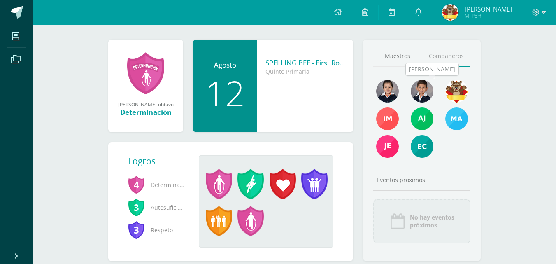 Image resolution: width=556 pixels, height=264 pixels. I want to click on div: Eventos próximos, so click(422, 179).